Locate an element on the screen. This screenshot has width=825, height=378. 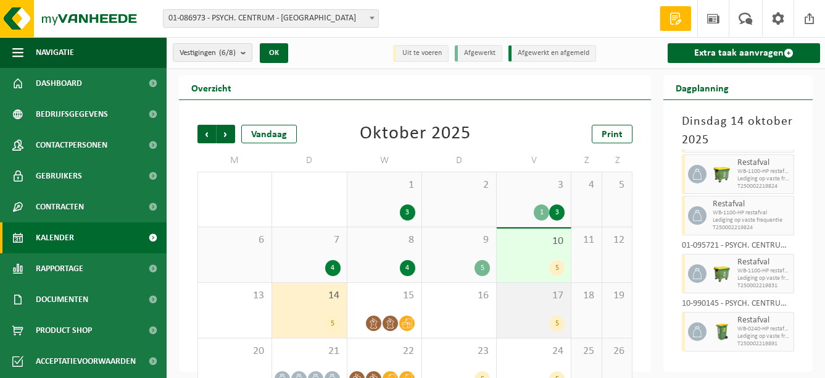
span: Rapportage is located at coordinates (59, 269).